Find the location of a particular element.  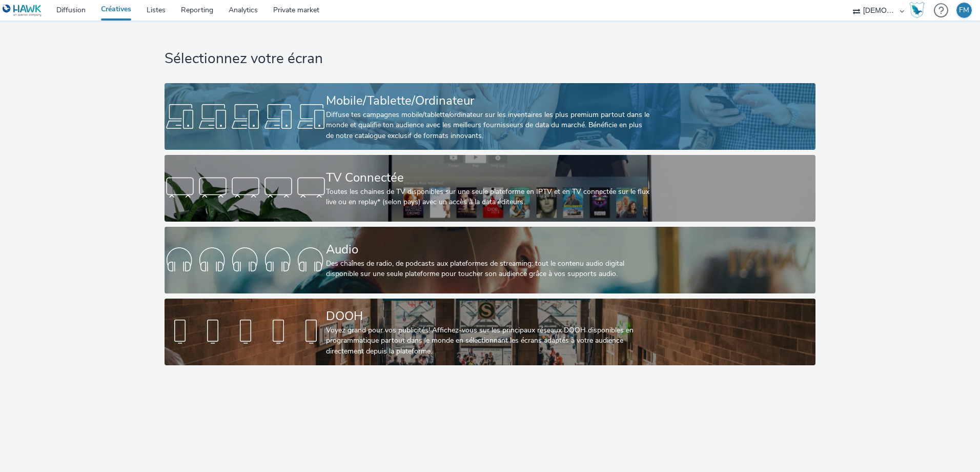

a: Hawk Academy is located at coordinates (919, 10).